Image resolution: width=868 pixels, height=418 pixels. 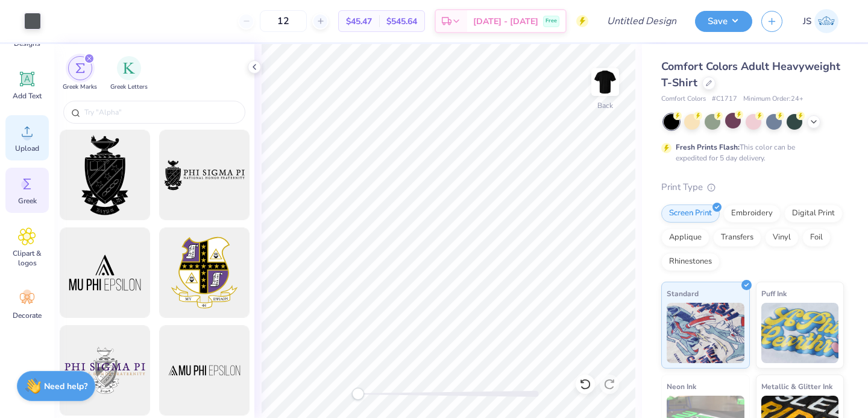 I want to click on span: Comfort Colors Adult Heavyweight T-Shirt, so click(x=751, y=74).